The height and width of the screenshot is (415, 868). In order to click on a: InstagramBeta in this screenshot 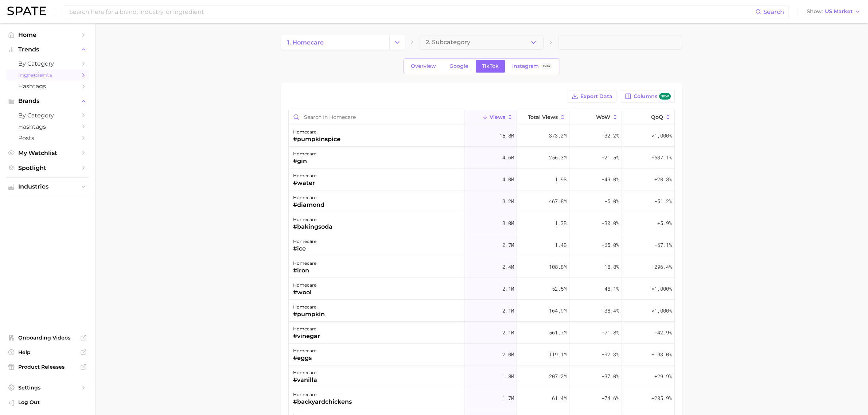, I will do `click(532, 66)`.